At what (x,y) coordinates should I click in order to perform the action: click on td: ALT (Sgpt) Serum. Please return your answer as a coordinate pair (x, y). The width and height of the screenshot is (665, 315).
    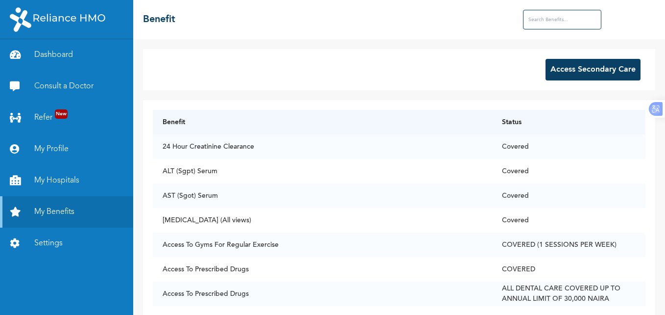
    Looking at the image, I should click on (322, 171).